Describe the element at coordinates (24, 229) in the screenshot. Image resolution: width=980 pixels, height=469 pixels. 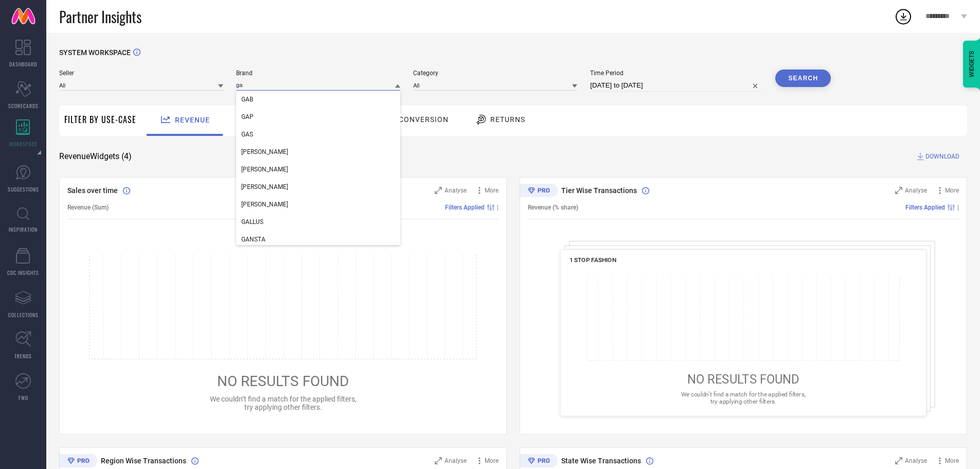
I see `span: INSPIRATION` at that location.